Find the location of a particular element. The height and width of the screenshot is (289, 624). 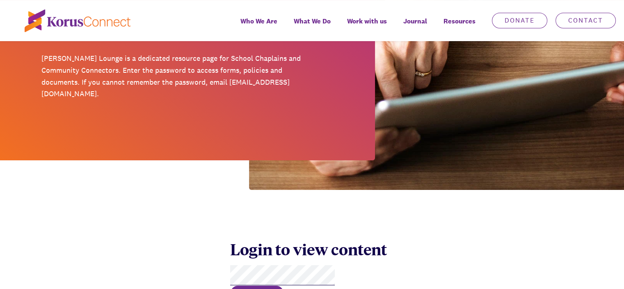

span: Work with us is located at coordinates (367, 21).